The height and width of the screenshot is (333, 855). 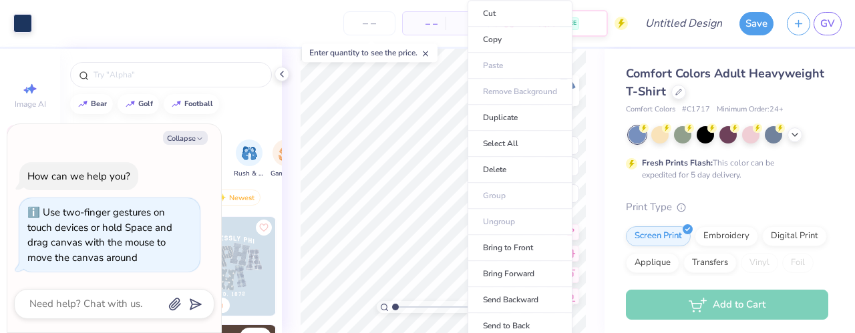 I want to click on li: Copy, so click(x=520, y=39).